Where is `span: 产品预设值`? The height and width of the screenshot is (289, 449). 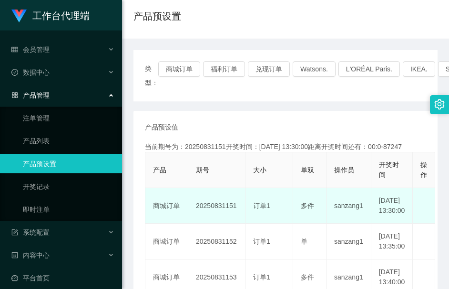
span: 产品预设值 is located at coordinates (161, 127).